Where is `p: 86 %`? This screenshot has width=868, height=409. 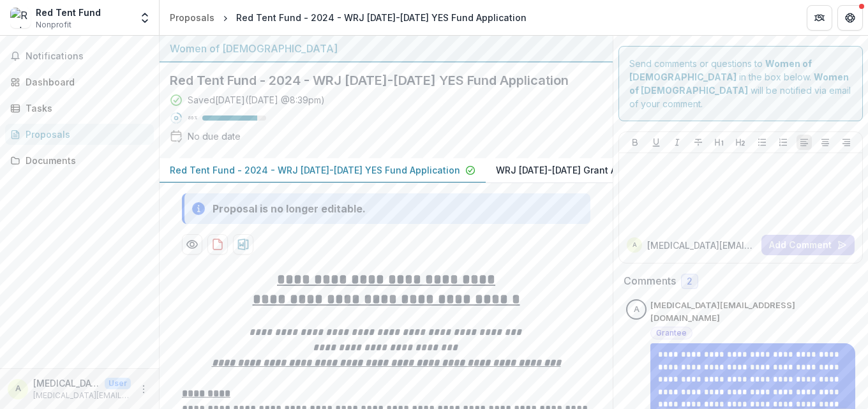 p: 86 % is located at coordinates (192, 118).